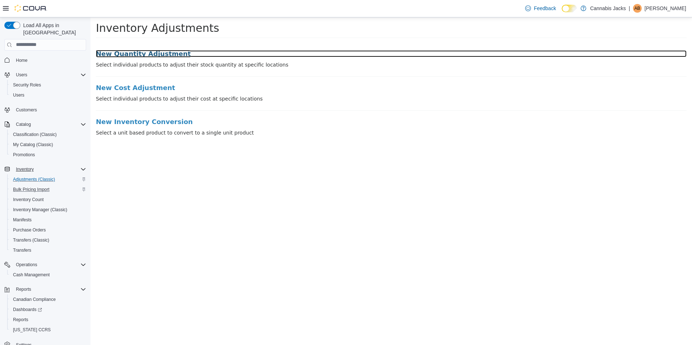 This screenshot has height=345, width=692. I want to click on div: Andrea Bortolussi, so click(638, 8).